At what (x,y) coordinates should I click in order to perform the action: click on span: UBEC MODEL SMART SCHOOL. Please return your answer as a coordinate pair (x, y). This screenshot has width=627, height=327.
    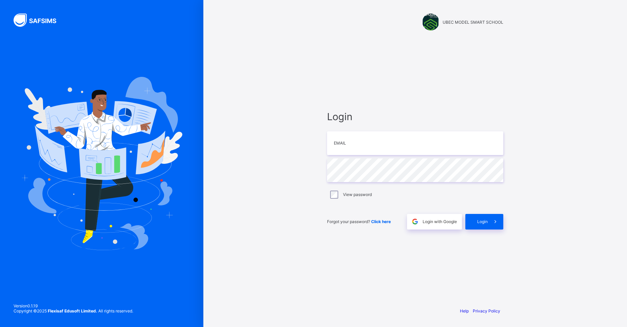
    Looking at the image, I should click on (473, 22).